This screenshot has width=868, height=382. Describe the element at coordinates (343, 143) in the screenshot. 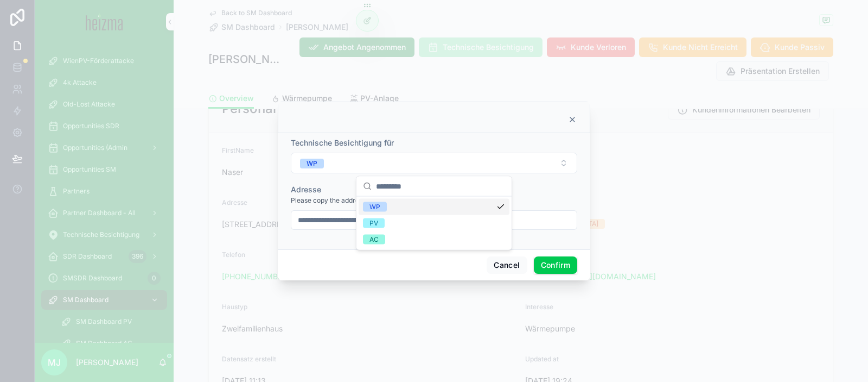

I see `span: Technische Besichtigung für` at that location.